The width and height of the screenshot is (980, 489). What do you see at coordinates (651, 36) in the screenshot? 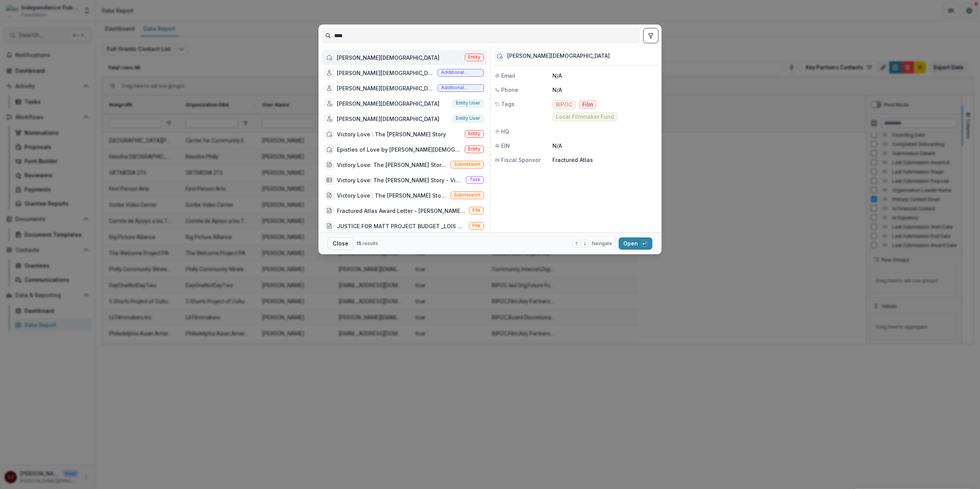
I see `button: toggle filters` at bounding box center [651, 36].